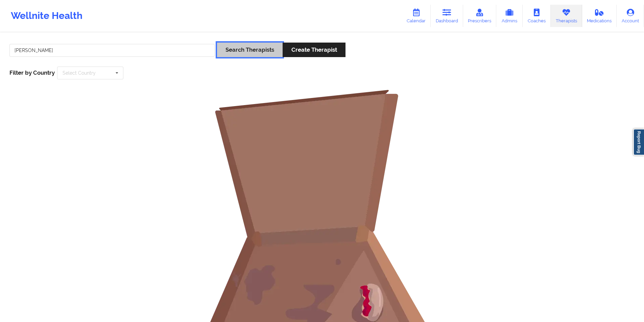  What do you see at coordinates (509, 16) in the screenshot?
I see `a: Admins` at bounding box center [509, 16].